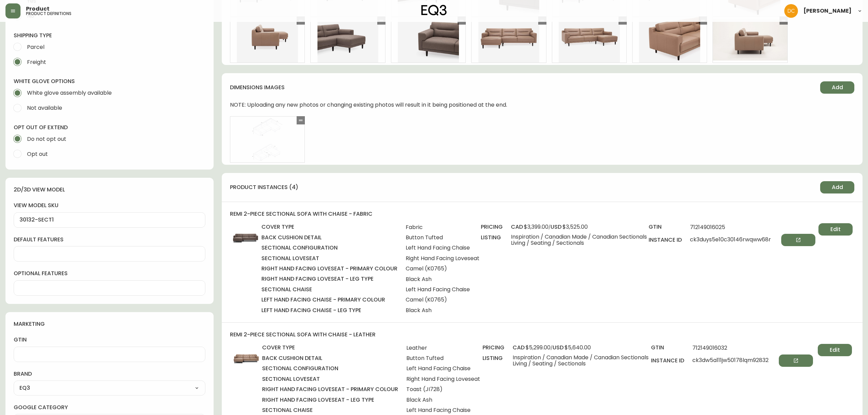  Describe the element at coordinates (109, 339) in the screenshot. I see `label: gtin` at that location.